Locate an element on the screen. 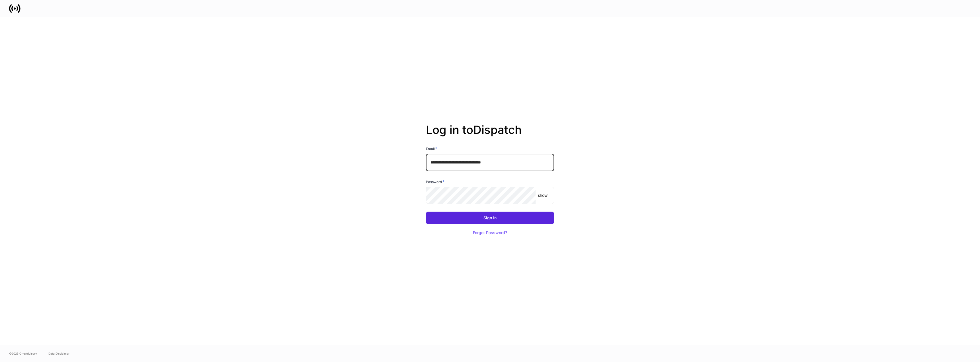  button: Forgot Password? is located at coordinates (490, 233).